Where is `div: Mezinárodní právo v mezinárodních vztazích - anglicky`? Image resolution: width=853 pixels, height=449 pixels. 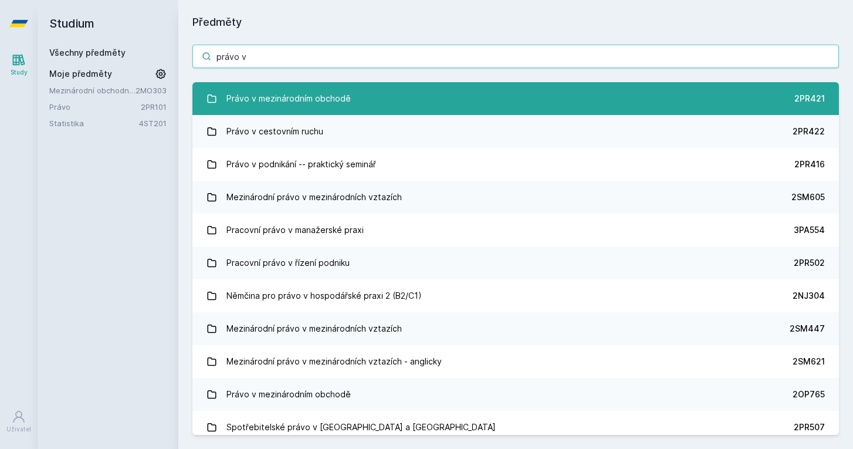
div: Mezinárodní právo v mezinárodních vztazích - anglicky is located at coordinates (334, 361).